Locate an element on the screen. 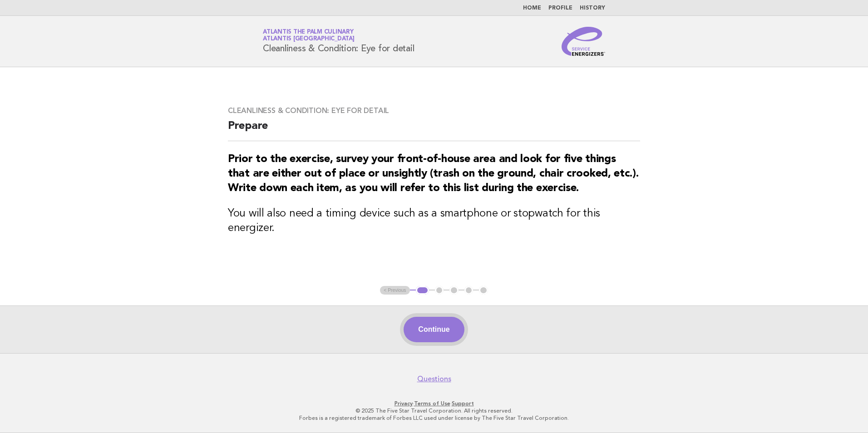 The height and width of the screenshot is (433, 868). a: Terms of Use is located at coordinates (432, 404).